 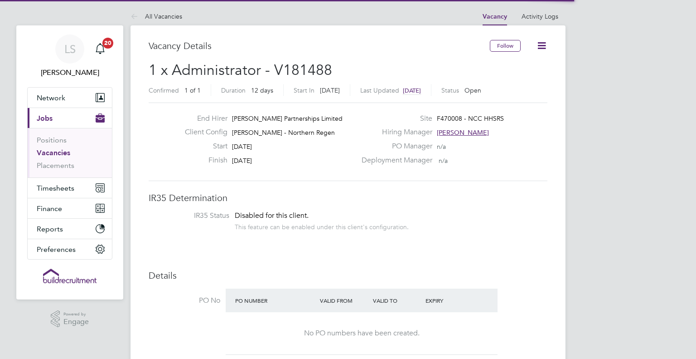 I want to click on a: Vacancy, so click(x=495, y=16).